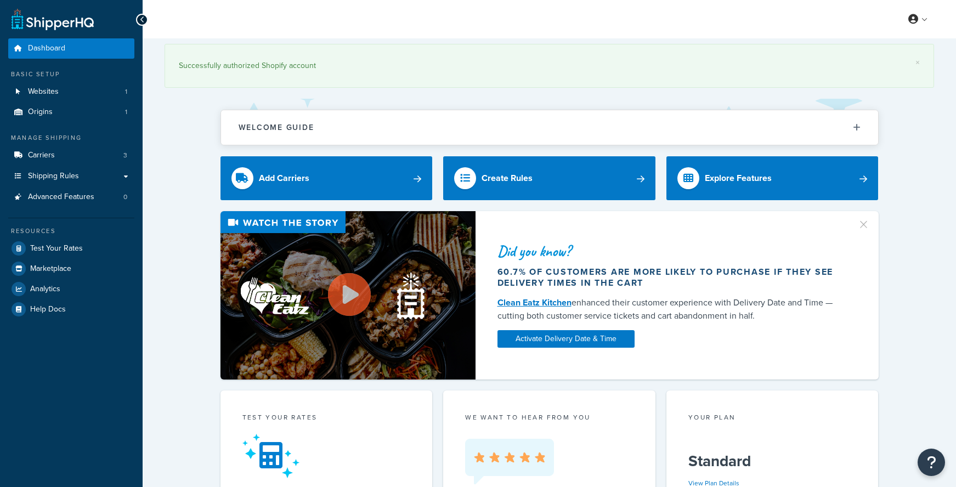 Image resolution: width=956 pixels, height=487 pixels. What do you see at coordinates (71, 176) in the screenshot?
I see `a: Shipping Rules` at bounding box center [71, 176].